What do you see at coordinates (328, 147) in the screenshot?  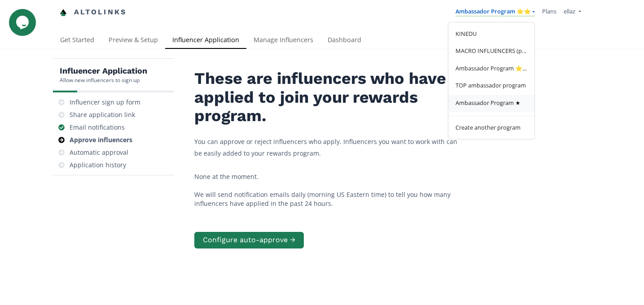 I see `p: You can approve or reject influencers who apply. Influencers you want to work with can be easily ...` at bounding box center [328, 147].